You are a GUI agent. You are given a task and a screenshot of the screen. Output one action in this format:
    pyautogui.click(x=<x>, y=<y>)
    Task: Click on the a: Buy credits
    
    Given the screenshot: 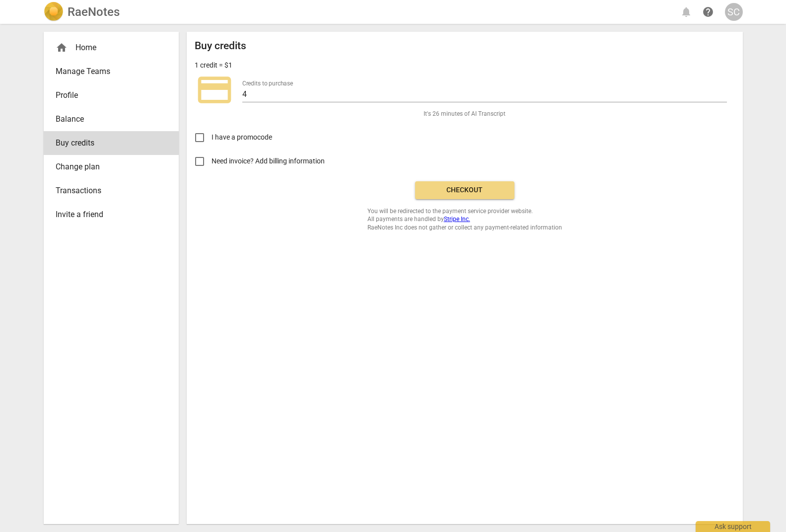 What is the action you would take?
    pyautogui.click(x=111, y=143)
    